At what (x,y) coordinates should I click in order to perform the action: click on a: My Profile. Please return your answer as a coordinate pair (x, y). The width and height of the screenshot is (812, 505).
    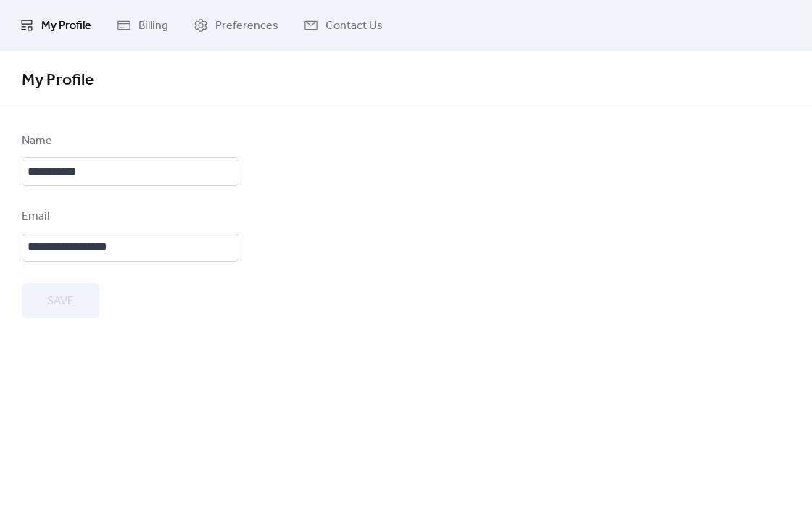
    Looking at the image, I should click on (55, 25).